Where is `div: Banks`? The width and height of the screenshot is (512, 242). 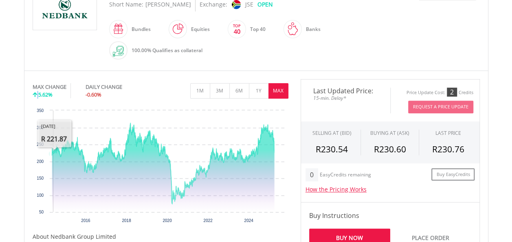 div: Banks is located at coordinates (311, 29).